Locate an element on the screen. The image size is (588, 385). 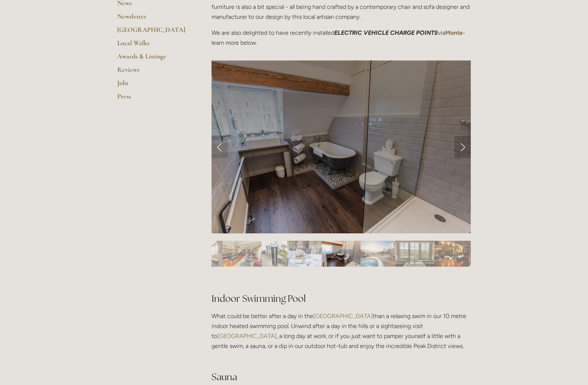
img: Slide 9 is located at coordinates (415, 254).